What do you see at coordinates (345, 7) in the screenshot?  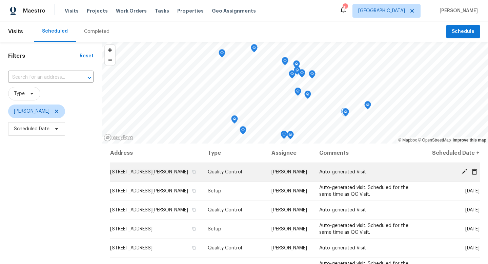 I see `div: 45` at bounding box center [345, 7].